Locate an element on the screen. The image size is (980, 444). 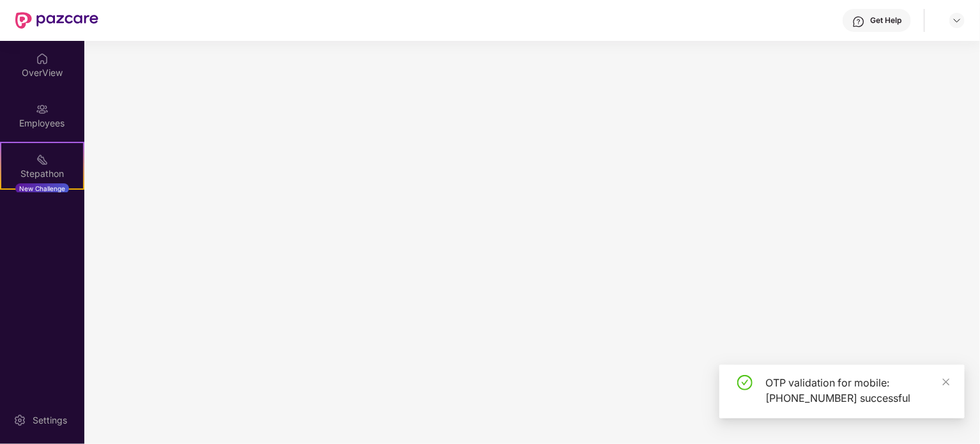
img: svg+xml;base64,PHN2ZyB4bWxucz0iaHR0cDovL3d3dy53My5vcmcvMjAwMC9zdmciIHdpZHRoPSIyMSIgaGVpZ2h0PSIyMC... is located at coordinates (42, 160).